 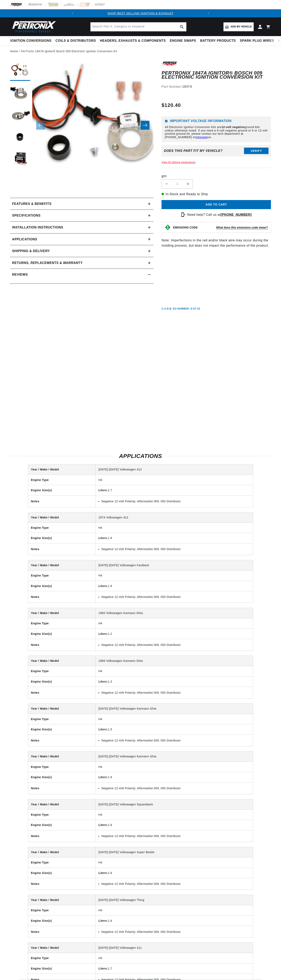 I want to click on button: Load image 2 in gallery view, so click(x=20, y=93).